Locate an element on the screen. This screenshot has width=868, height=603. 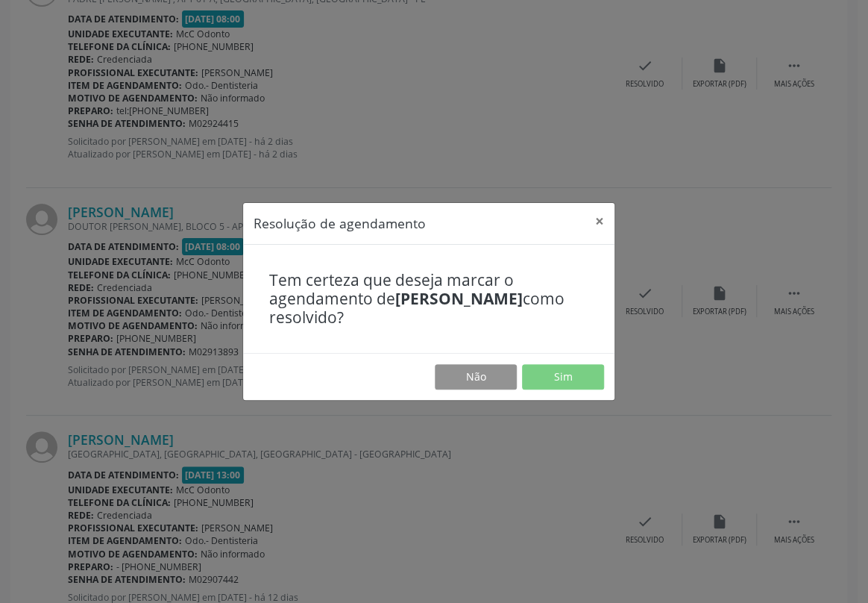
button: Não is located at coordinates (475, 377).